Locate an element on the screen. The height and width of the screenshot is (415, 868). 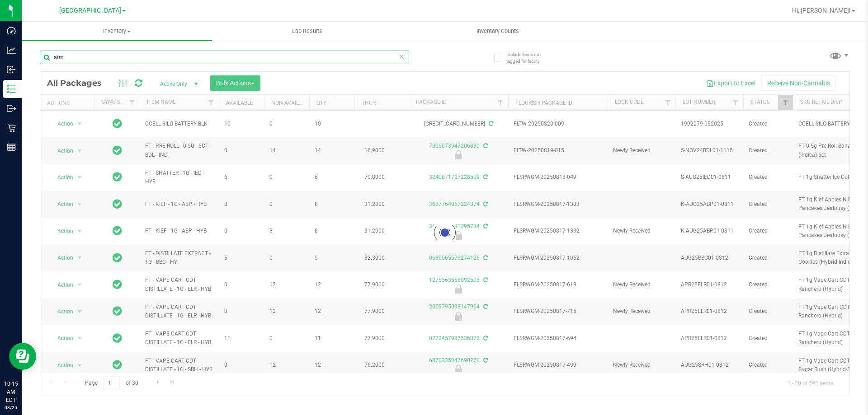
inline-svg: Inbound is located at coordinates (11, 70).